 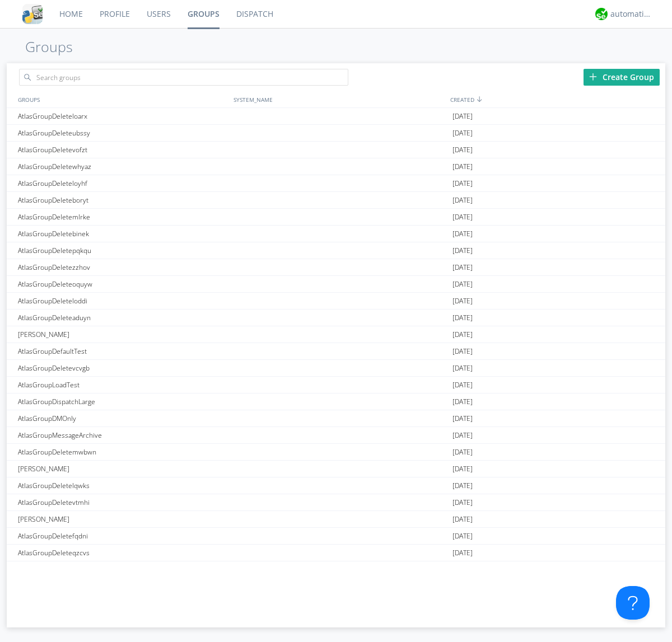 What do you see at coordinates (123, 183) in the screenshot?
I see `div: AtlasGroupDeleteloyhf` at bounding box center [123, 183].